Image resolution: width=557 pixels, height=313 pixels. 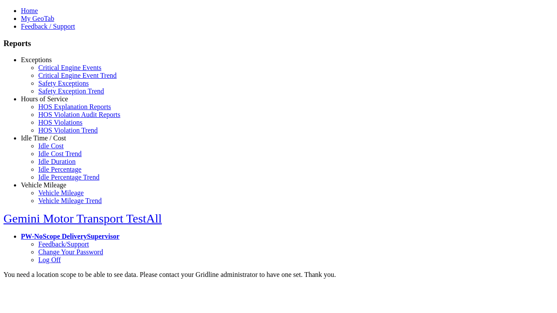 I want to click on a: HOS Violation Trend, so click(x=68, y=130).